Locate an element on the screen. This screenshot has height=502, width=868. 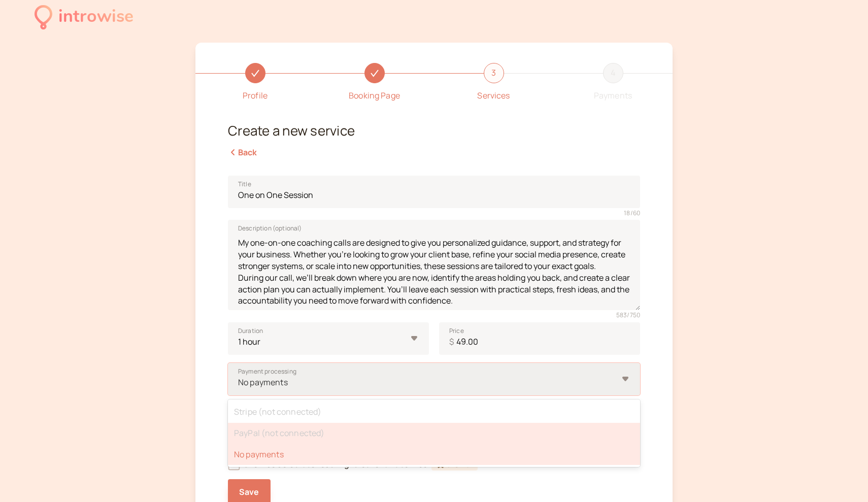
div: Chat Widget is located at coordinates (843, 477).